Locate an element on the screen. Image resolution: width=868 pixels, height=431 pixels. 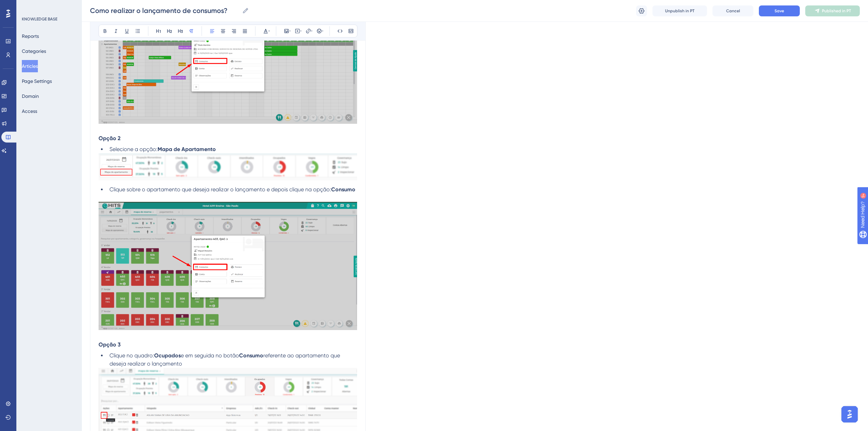
strong: Mapa de Apartamento is located at coordinates (186, 149).